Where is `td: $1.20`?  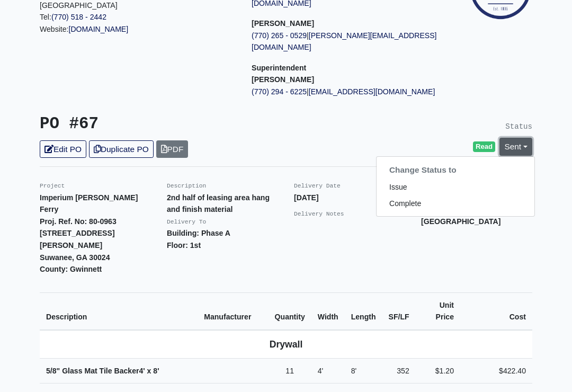
td: $1.20 is located at coordinates (438, 371).